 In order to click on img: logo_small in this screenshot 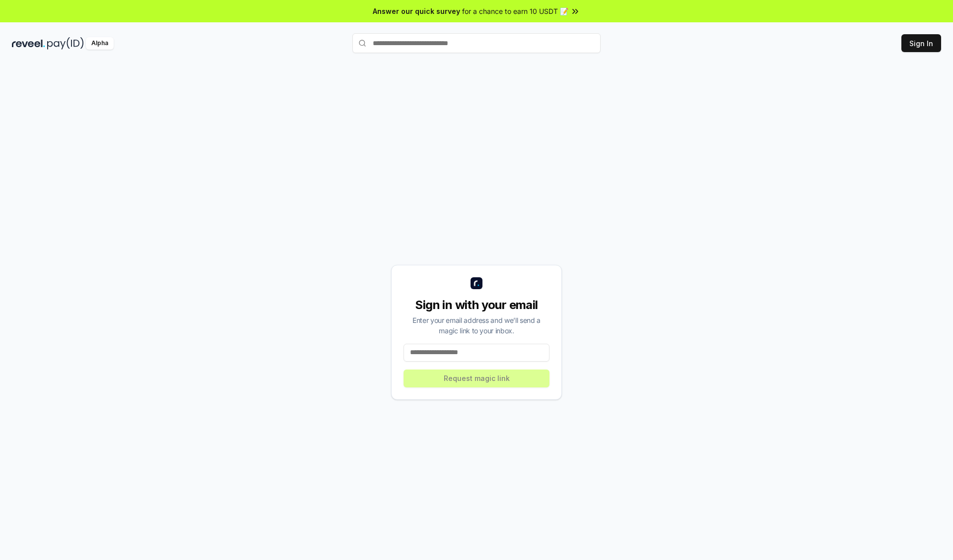, I will do `click(476, 283)`.